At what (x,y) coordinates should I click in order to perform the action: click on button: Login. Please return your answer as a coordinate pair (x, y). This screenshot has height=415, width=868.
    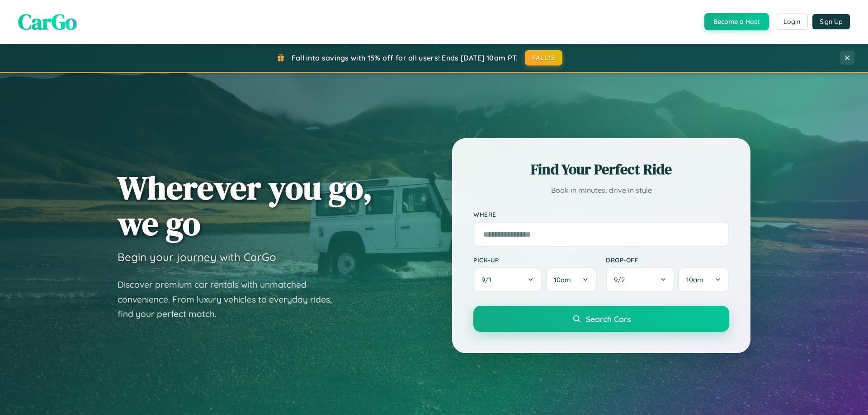
    Looking at the image, I should click on (792, 22).